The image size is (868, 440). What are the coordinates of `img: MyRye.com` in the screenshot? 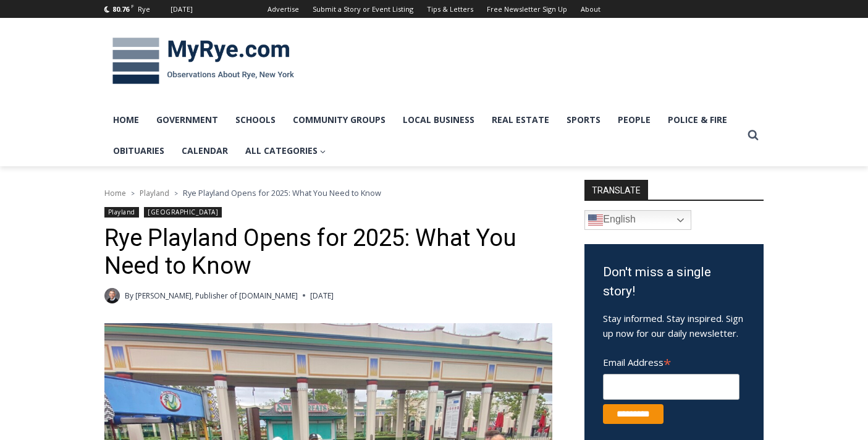 It's located at (203, 61).